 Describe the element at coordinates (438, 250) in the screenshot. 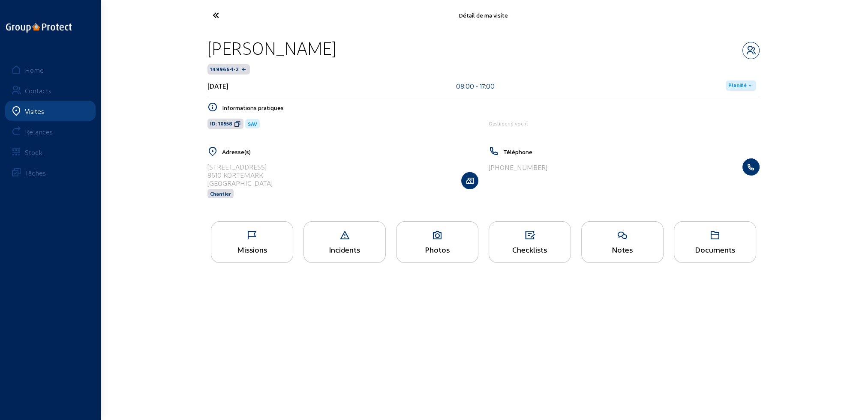

I see `div: Photos` at that location.